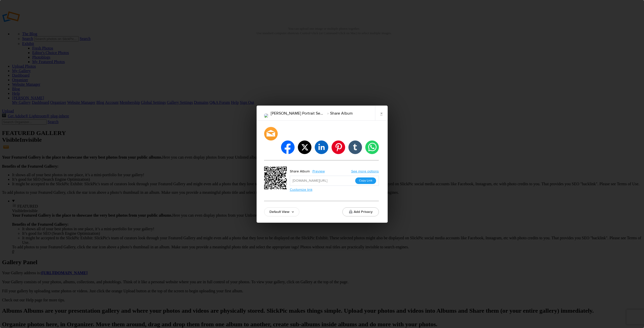 The height and width of the screenshot is (328, 644). What do you see at coordinates (299, 171) in the screenshot?
I see `div: Share Album` at bounding box center [299, 171].